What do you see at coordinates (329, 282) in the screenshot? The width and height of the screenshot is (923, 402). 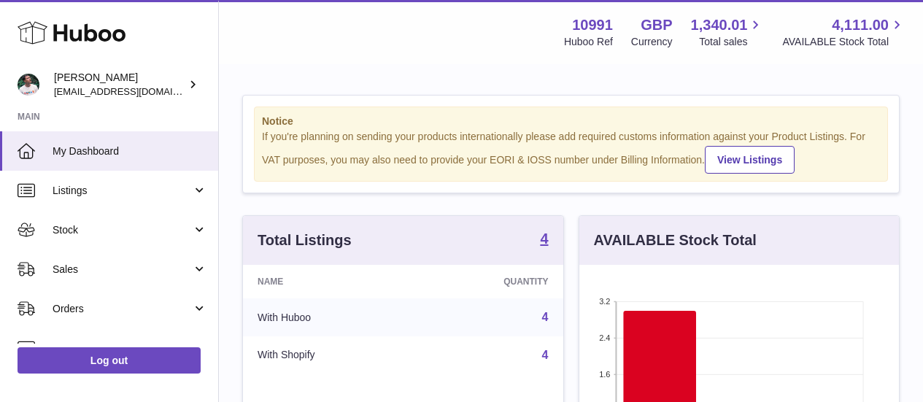 I see `th: Name` at bounding box center [329, 282].